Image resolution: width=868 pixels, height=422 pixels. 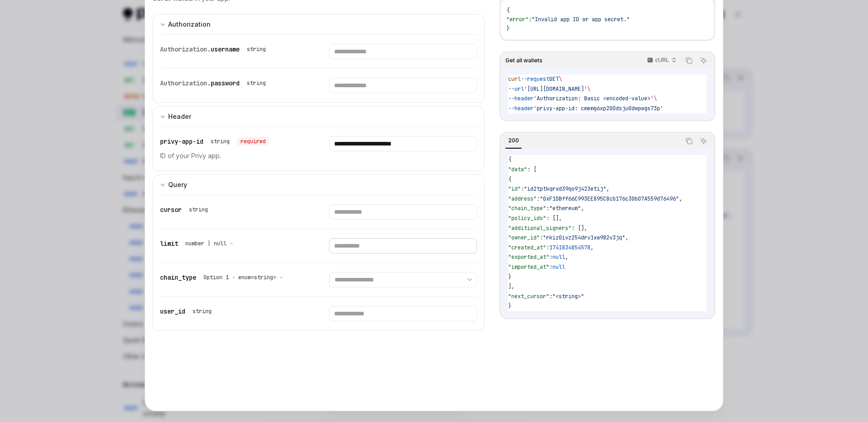 I want to click on span: limit, so click(x=169, y=243).